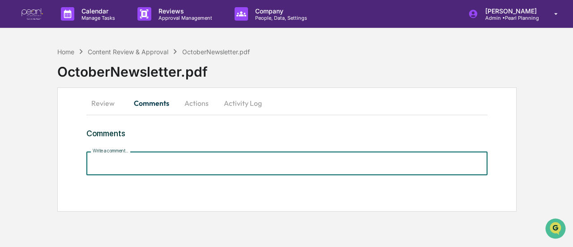  I want to click on a: 🔎Data Lookup, so click(33, 134).